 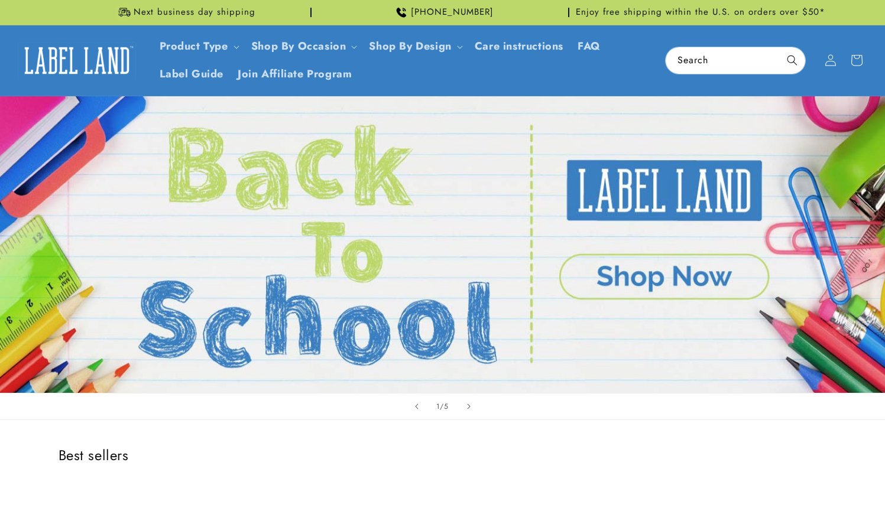 I want to click on span: Care instructions, so click(x=519, y=46).